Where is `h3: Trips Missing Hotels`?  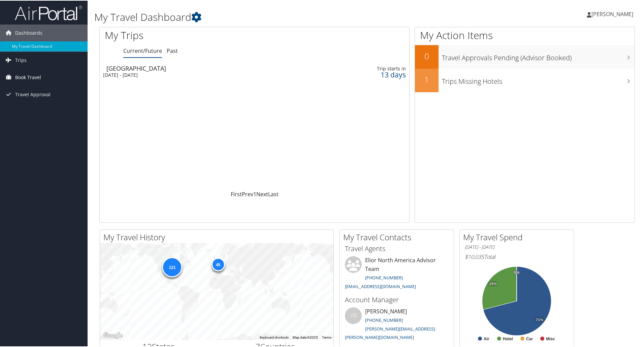
h3: Trips Missing Hotels is located at coordinates (539, 79).